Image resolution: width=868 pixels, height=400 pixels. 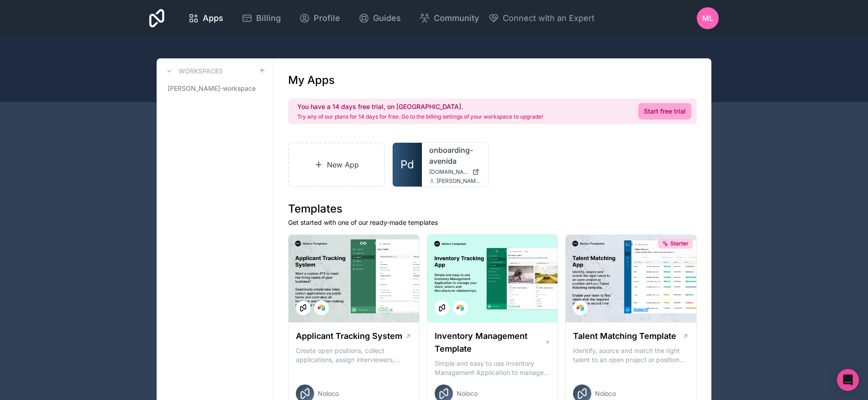 I want to click on a: Guides, so click(x=379, y=18).